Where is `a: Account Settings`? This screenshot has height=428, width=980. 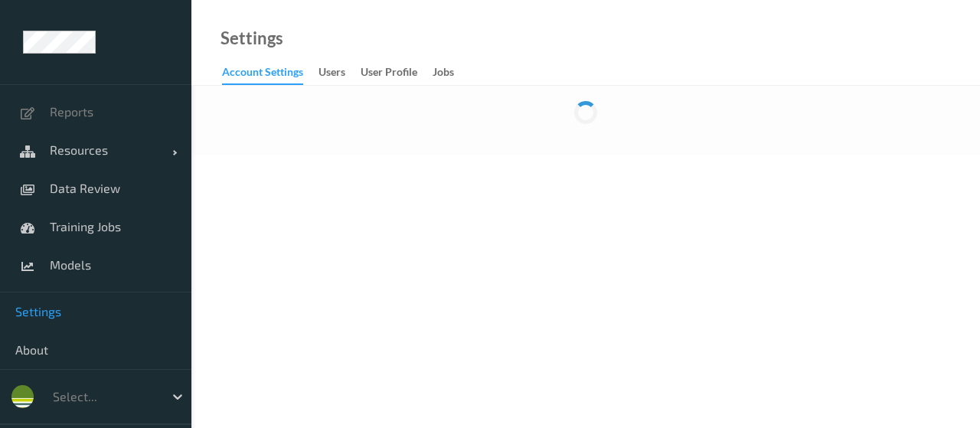
a: Account Settings is located at coordinates (271, 73).